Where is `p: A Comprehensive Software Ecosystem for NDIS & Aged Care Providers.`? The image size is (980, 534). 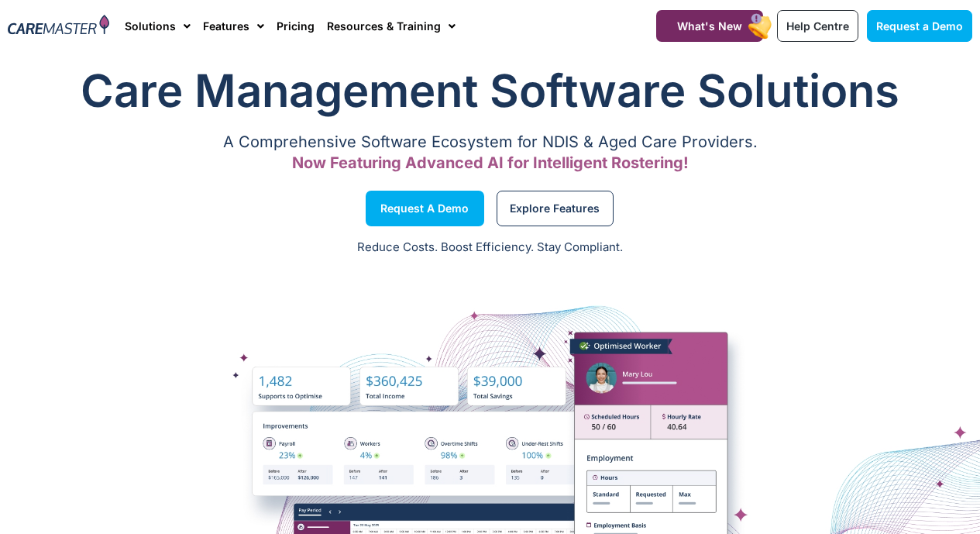 p: A Comprehensive Software Ecosystem for NDIS & Aged Care Providers. is located at coordinates (490, 141).